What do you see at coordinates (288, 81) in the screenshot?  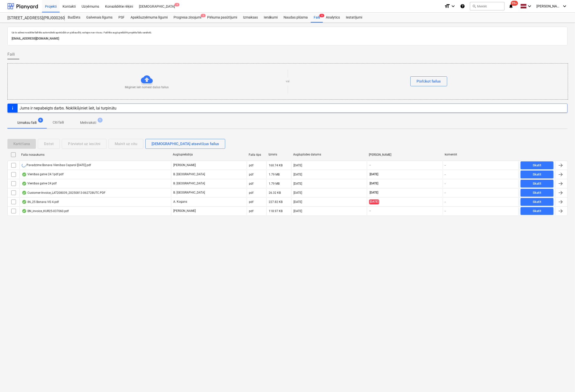 I see `div: Mēģiniet šeit nomest dažus failusvaiPārlūkot failus` at bounding box center [288, 81].